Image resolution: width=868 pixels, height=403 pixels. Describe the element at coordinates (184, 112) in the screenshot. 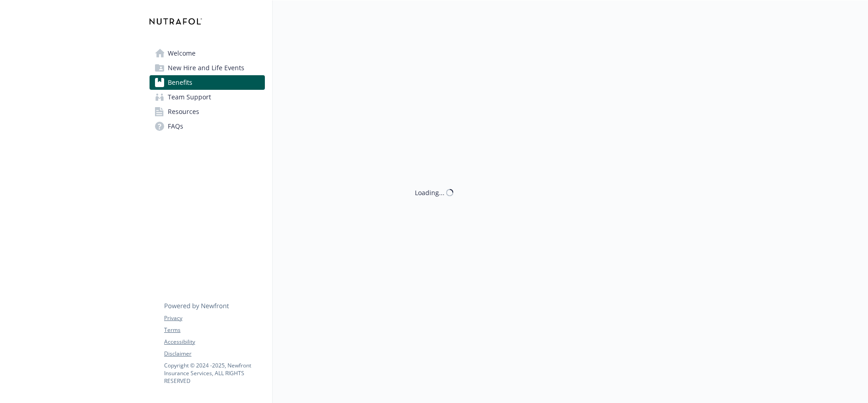

I see `span: Resources` at that location.